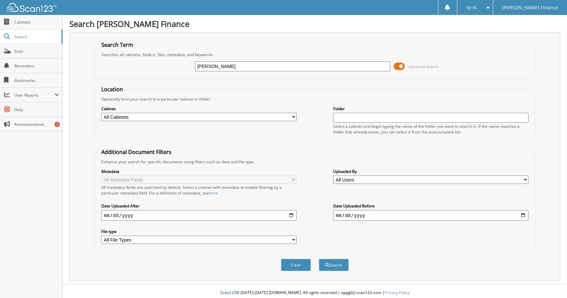  I want to click on label: Date Uploaded After, so click(199, 206).